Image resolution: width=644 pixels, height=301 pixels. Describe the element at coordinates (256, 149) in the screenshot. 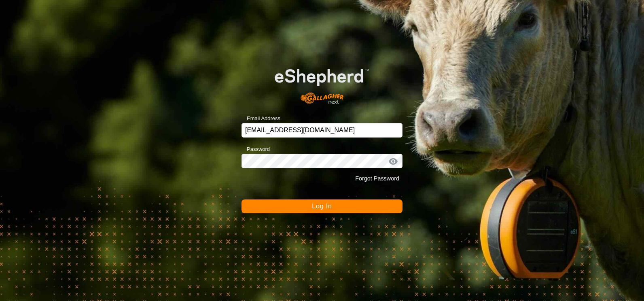

I see `label: Password` at that location.